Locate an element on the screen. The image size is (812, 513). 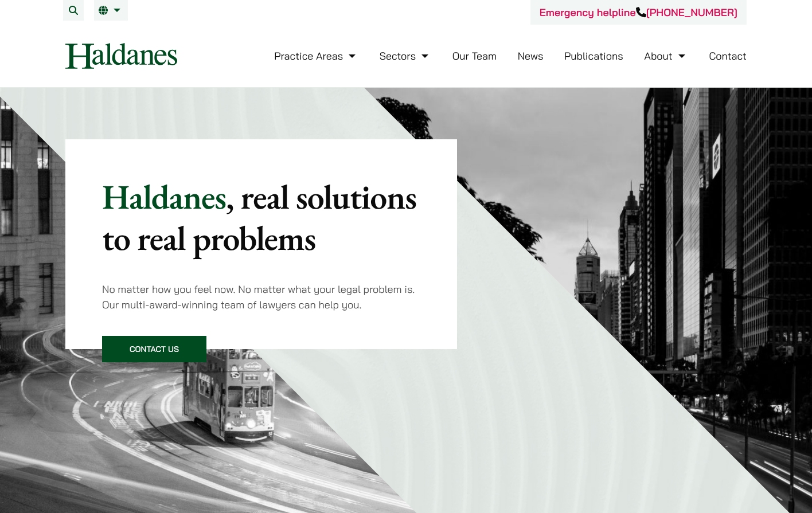
a: Publications is located at coordinates (594, 56).